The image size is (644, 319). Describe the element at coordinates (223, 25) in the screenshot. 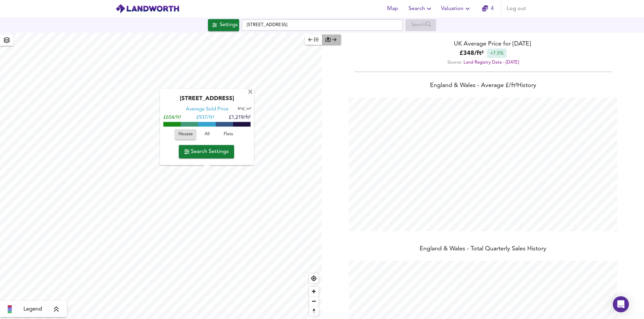

I see `div: Click to configure Search Settings` at that location.